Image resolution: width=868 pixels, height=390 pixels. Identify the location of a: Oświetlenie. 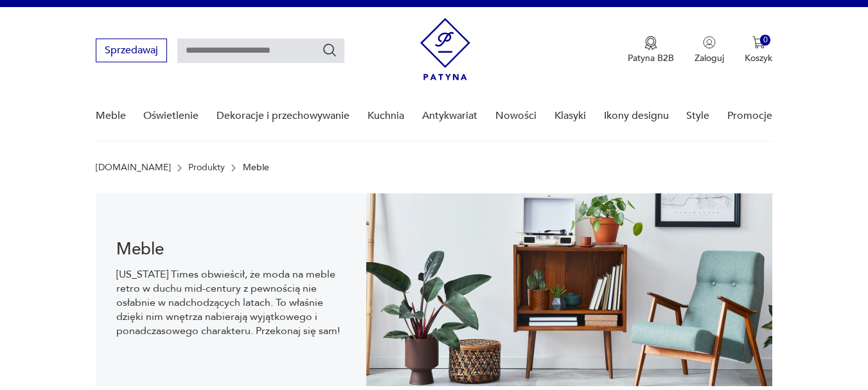
(171, 116).